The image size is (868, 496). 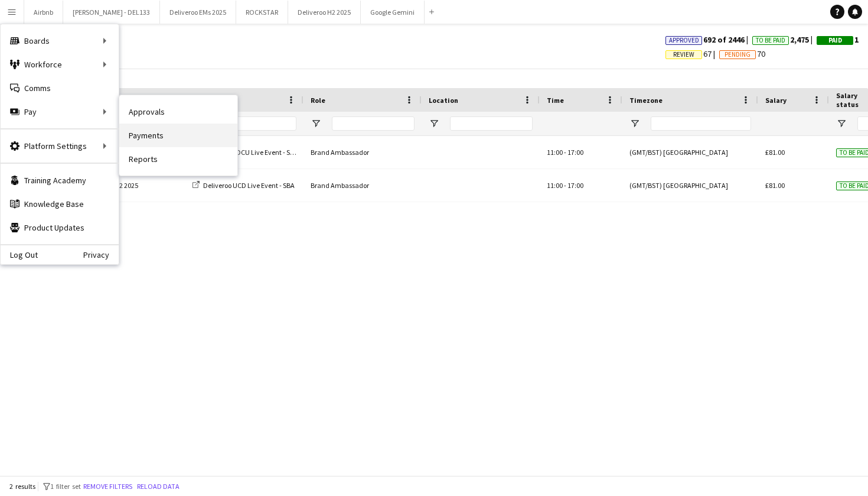 What do you see at coordinates (255, 124) in the screenshot?
I see `input: Job Title Filter Input` at bounding box center [255, 124].